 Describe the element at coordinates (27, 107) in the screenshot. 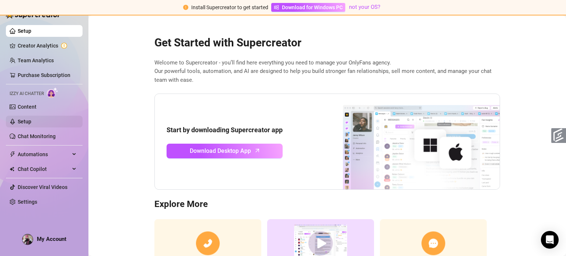

I see `a: Content` at that location.